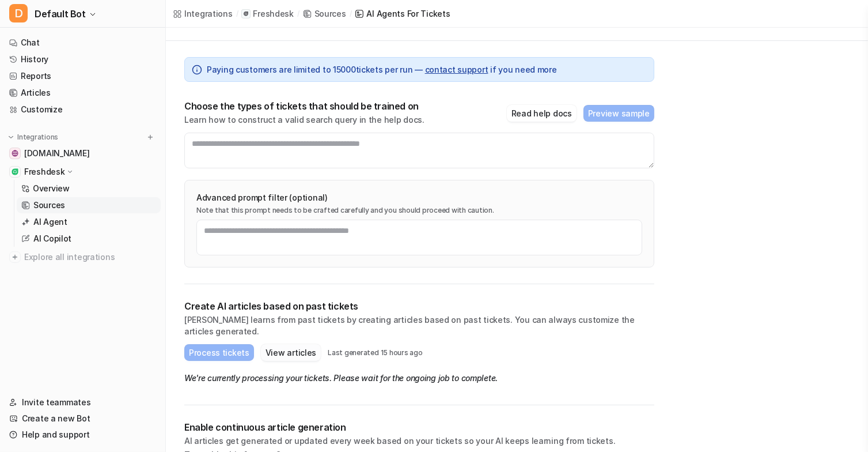  Describe the element at coordinates (19, 13) in the screenshot. I see `span: D` at that location.